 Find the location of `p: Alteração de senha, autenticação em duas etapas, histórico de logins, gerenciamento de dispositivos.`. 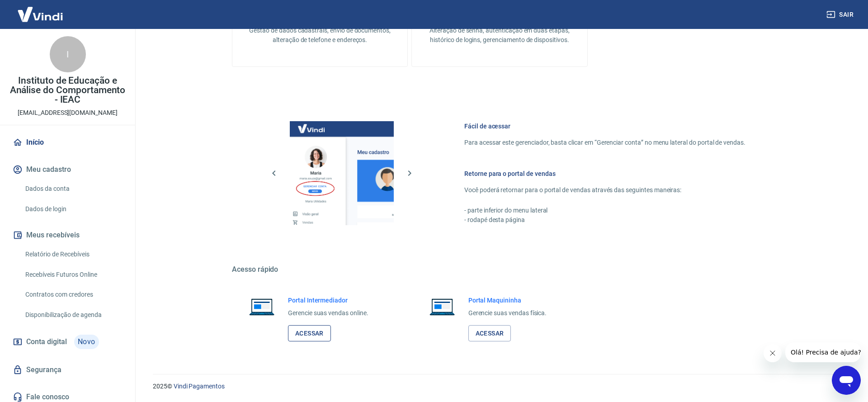

p: Alteração de senha, autenticação em duas etapas, histórico de logins, gerenciamento de dispositivos. is located at coordinates (499, 35).